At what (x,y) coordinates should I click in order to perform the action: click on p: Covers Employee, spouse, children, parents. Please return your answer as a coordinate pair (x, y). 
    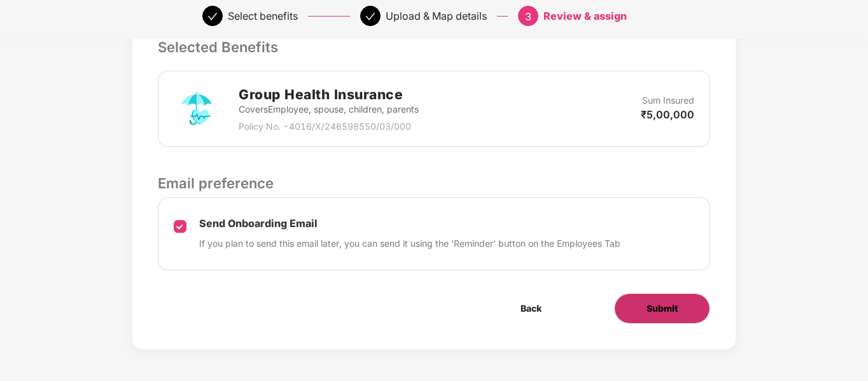
    Looking at the image, I should click on (328, 109).